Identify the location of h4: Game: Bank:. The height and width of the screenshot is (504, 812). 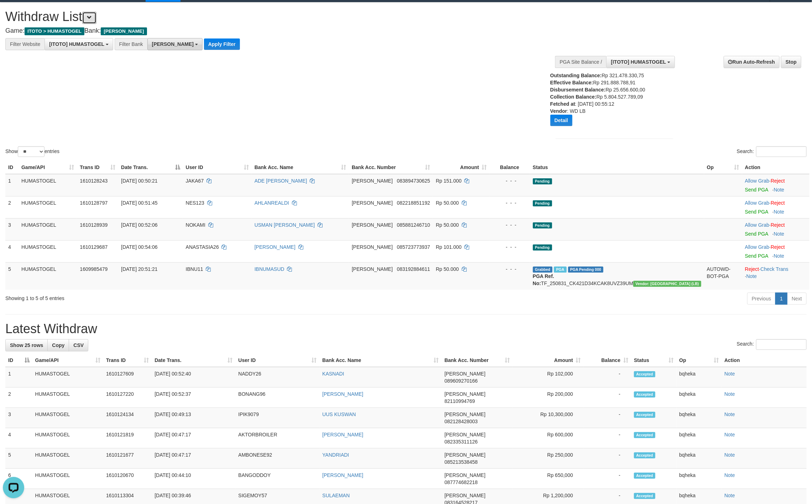
(270, 31).